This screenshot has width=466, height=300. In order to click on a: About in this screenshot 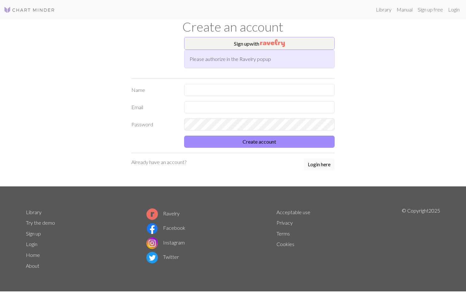, I will do `click(33, 266)`.